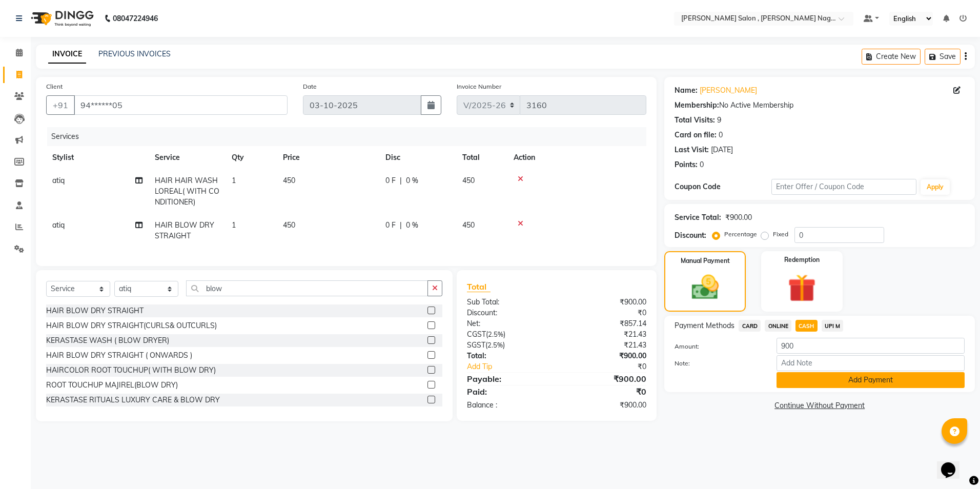  What do you see at coordinates (695, 134) in the screenshot?
I see `div: Card on file:` at bounding box center [695, 134].